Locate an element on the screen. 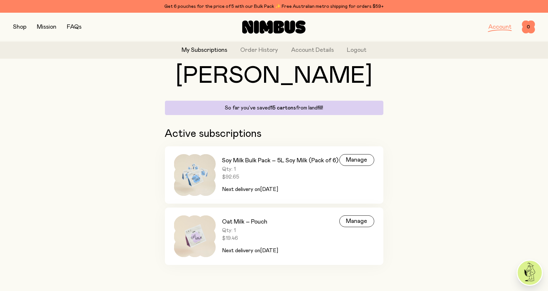 The width and height of the screenshot is (548, 291). span: 0 is located at coordinates (528, 27).